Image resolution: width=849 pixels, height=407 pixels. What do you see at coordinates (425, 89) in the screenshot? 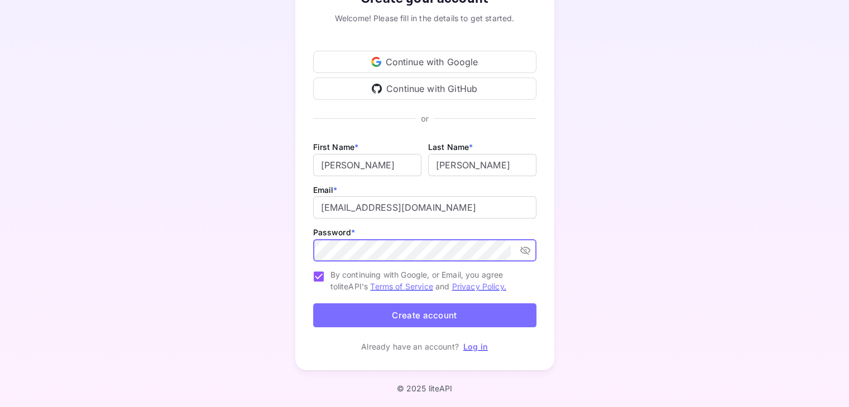
I see `div: Continue with GitHub` at bounding box center [425, 89].